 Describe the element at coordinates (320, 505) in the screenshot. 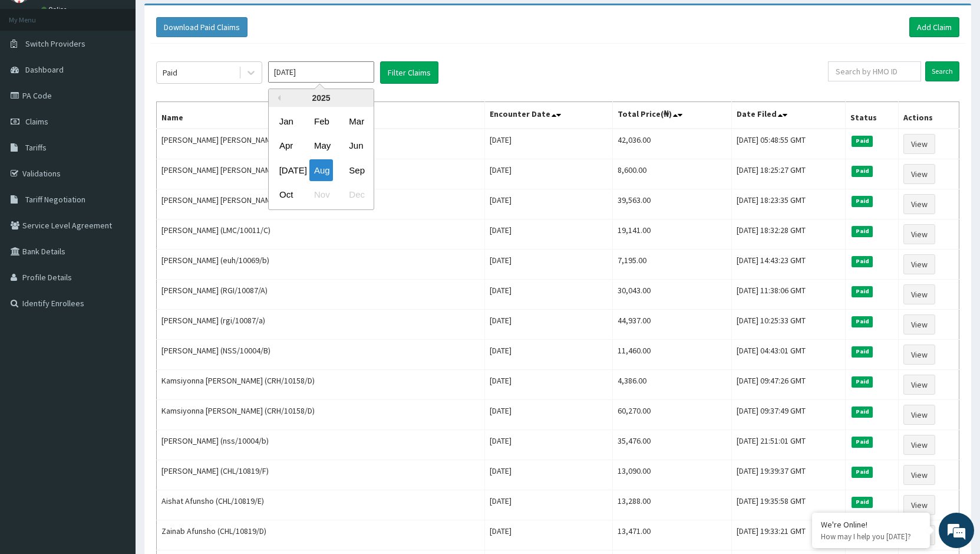

I see `td: Aishat Afunsho (CHL/10819/E)` at that location.